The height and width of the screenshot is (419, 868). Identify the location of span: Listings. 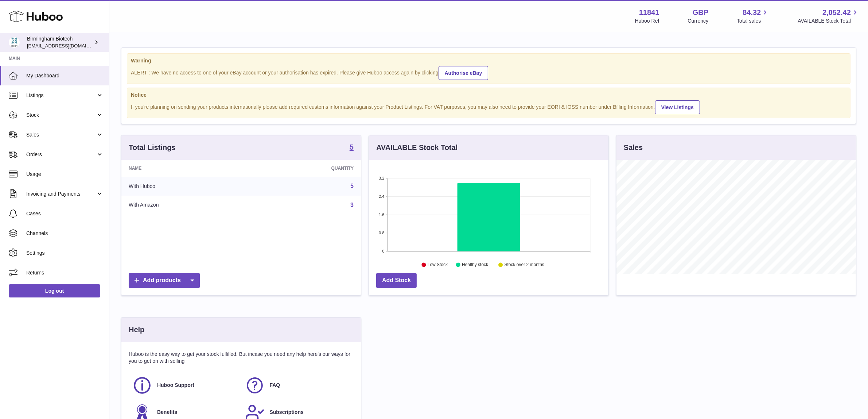
(61, 95).